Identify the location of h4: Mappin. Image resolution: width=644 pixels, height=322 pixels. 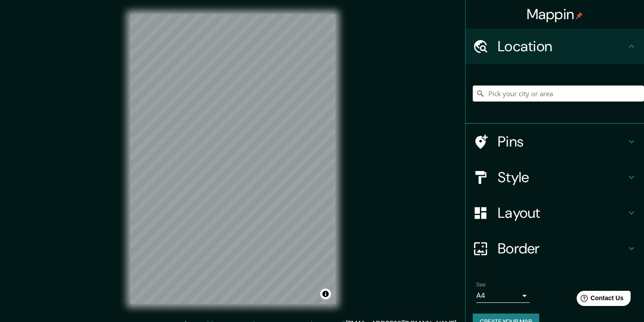
(555, 14).